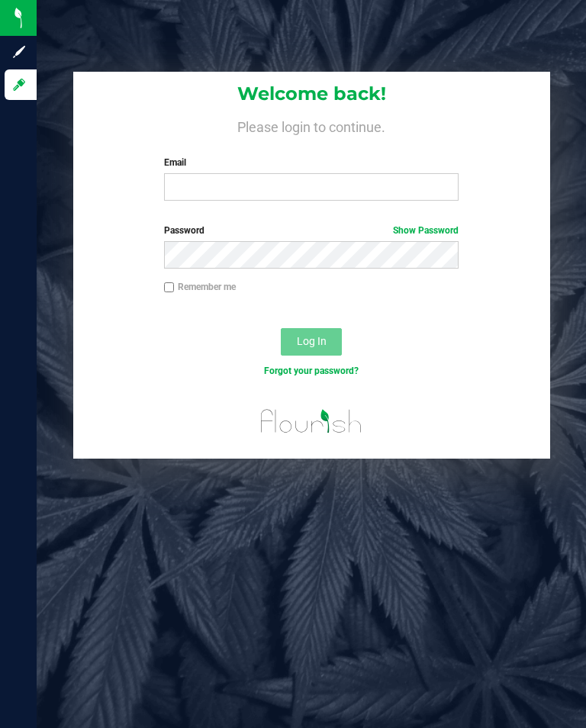  I want to click on h4: Please login to continue., so click(312, 125).